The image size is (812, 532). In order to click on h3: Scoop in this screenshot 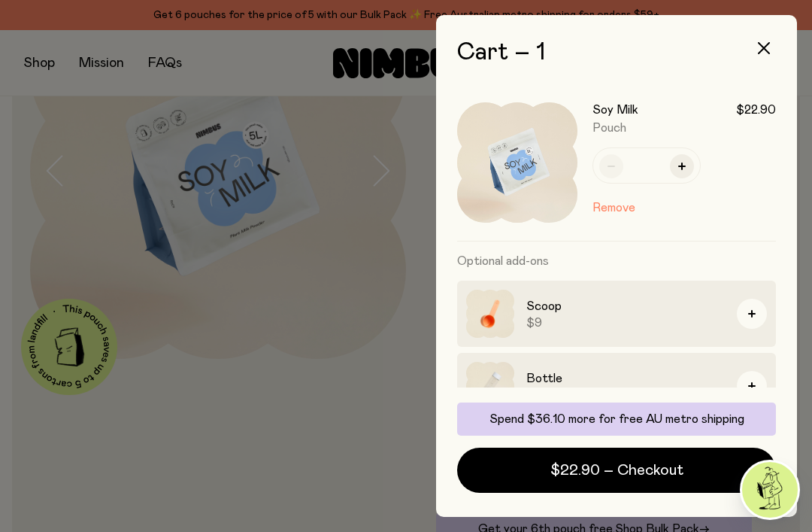, I will do `click(625, 306)`.